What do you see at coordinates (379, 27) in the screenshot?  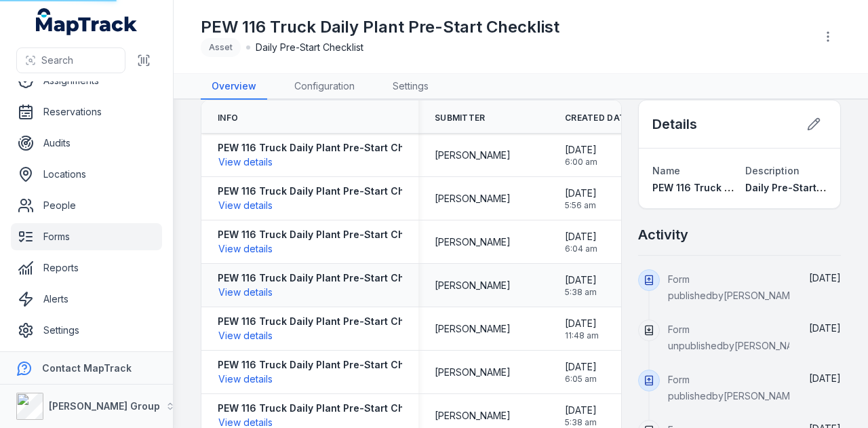 I see `h1: PEW 116 Truck Daily Plant Pre-Start Checklist` at bounding box center [379, 27].